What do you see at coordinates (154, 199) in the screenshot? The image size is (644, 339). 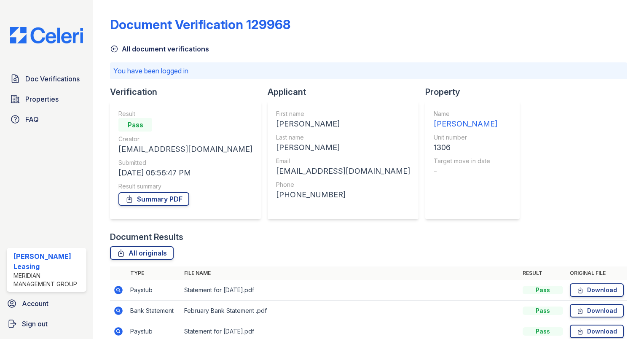 I see `a: Summary PDF` at bounding box center [154, 199].